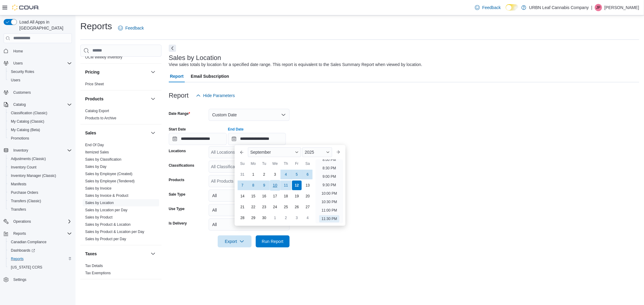  What do you see at coordinates (94, 99) in the screenshot?
I see `h3: Products` at bounding box center [94, 99].